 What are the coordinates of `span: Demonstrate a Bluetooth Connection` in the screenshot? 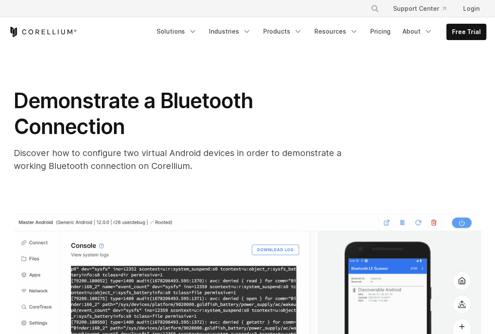 It's located at (133, 113).